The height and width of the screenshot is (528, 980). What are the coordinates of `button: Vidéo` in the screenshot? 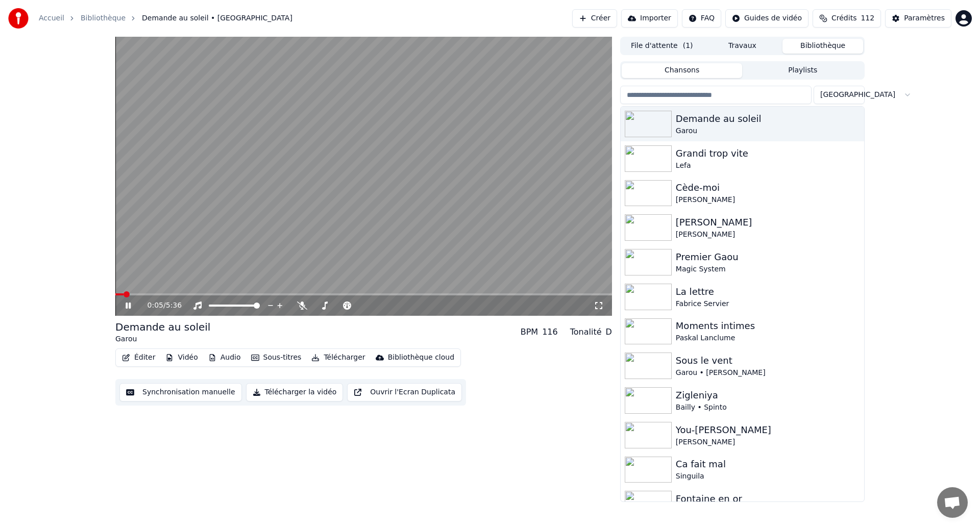 It's located at (181, 358).